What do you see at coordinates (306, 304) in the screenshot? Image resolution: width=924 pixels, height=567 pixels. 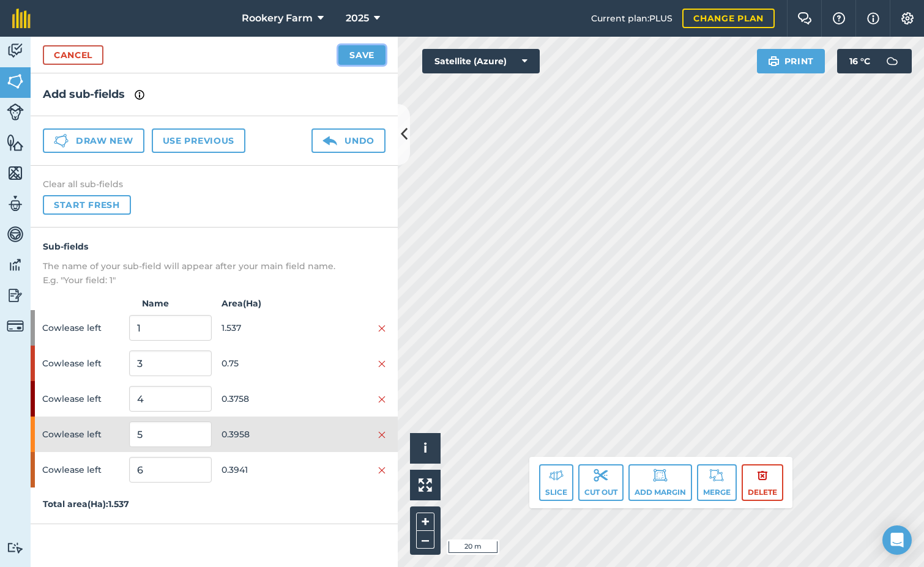 I see `strong: Area ( Ha )` at bounding box center [306, 304].